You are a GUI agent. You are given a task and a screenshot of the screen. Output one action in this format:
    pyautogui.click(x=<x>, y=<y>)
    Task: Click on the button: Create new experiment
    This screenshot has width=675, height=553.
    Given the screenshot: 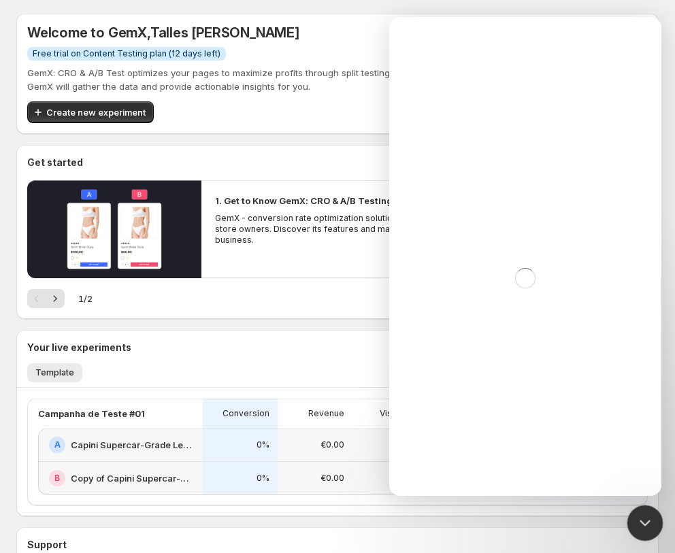 What is the action you would take?
    pyautogui.click(x=90, y=112)
    